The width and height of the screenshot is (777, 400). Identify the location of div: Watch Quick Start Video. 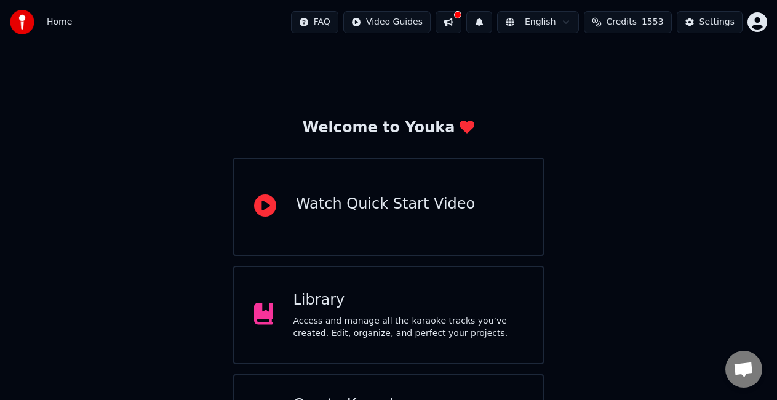
(385, 204).